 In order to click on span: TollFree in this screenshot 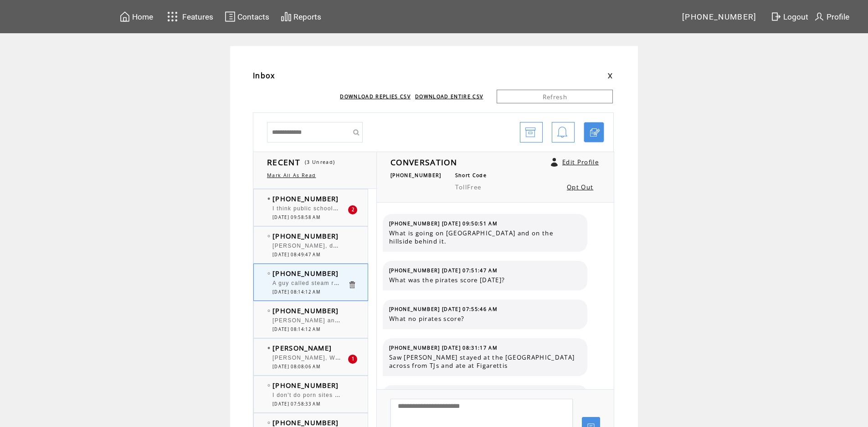, I will do `click(468, 187)`.